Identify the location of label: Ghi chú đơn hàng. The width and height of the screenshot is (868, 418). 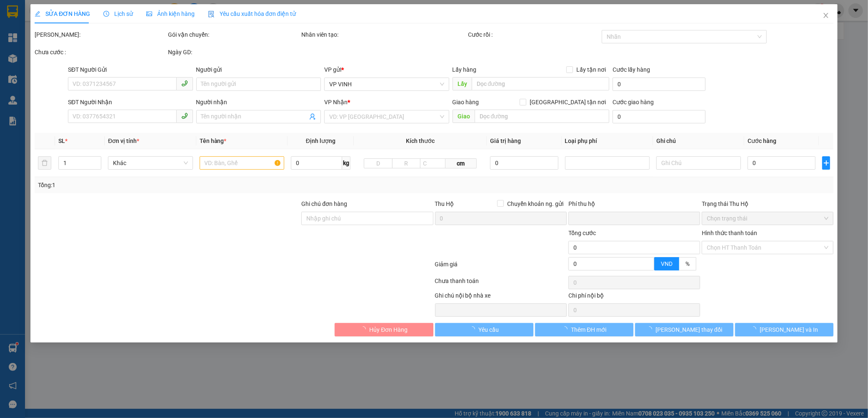
(324, 204).